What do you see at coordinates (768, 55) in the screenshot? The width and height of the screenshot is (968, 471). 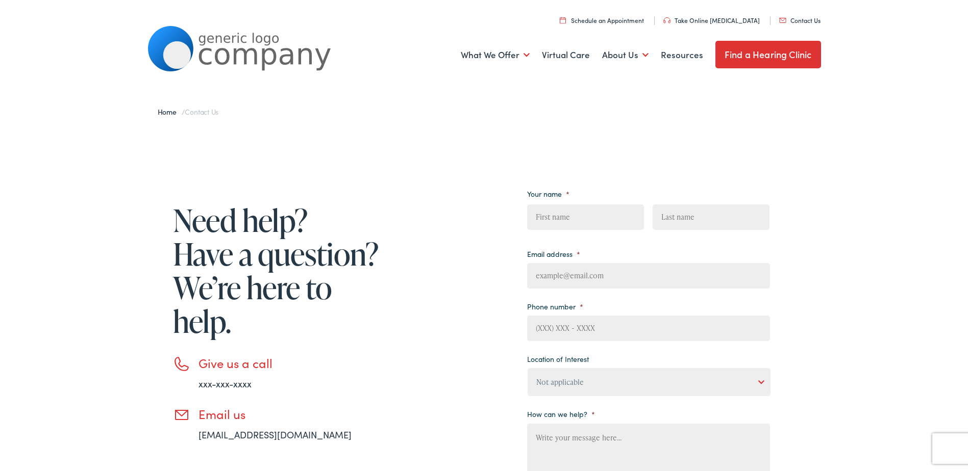 I see `a: Find a Hearing Clinic` at bounding box center [768, 55].